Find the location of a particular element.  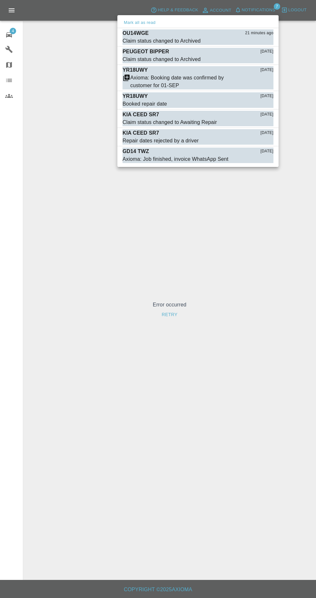

span: 21 minutes ago is located at coordinates (260, 33).